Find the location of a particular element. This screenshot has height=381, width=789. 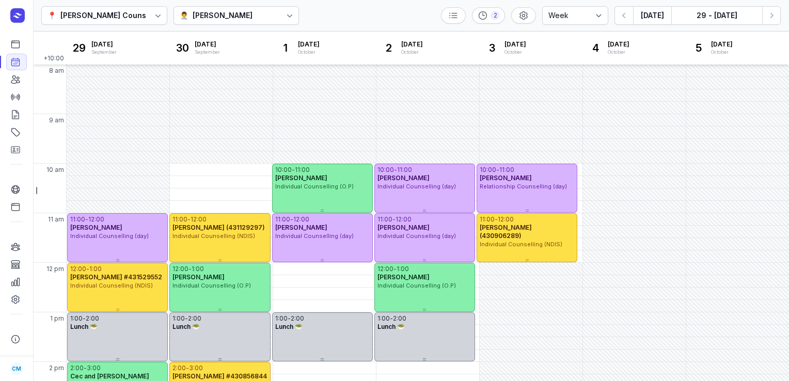

span: 12 pm is located at coordinates (55, 269).